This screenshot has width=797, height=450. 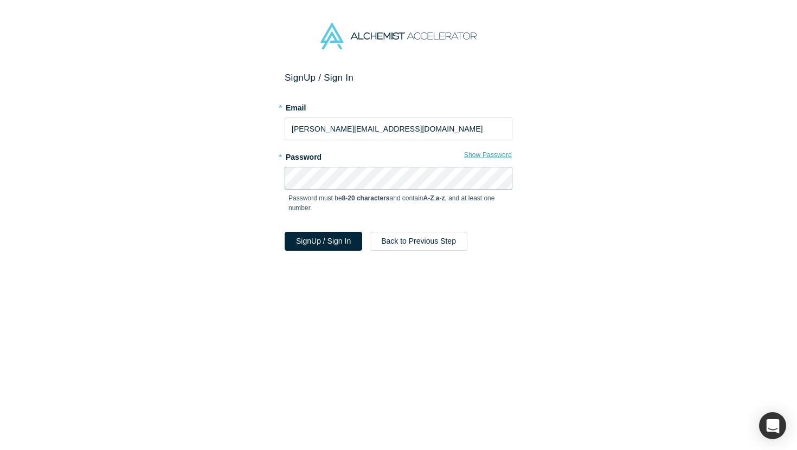 What do you see at coordinates (323, 241) in the screenshot?
I see `button: SignUp / Sign In` at bounding box center [323, 241].